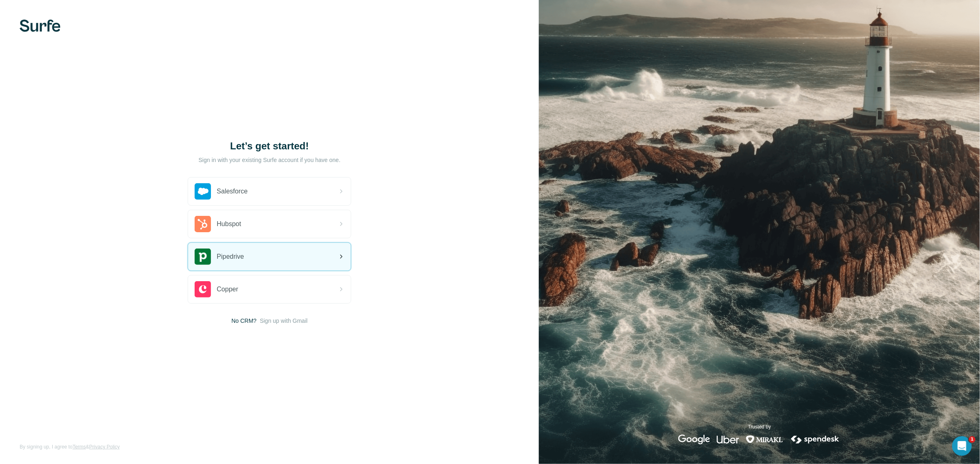 This screenshot has height=464, width=980. I want to click on span: Sign up with Gmail, so click(284, 321).